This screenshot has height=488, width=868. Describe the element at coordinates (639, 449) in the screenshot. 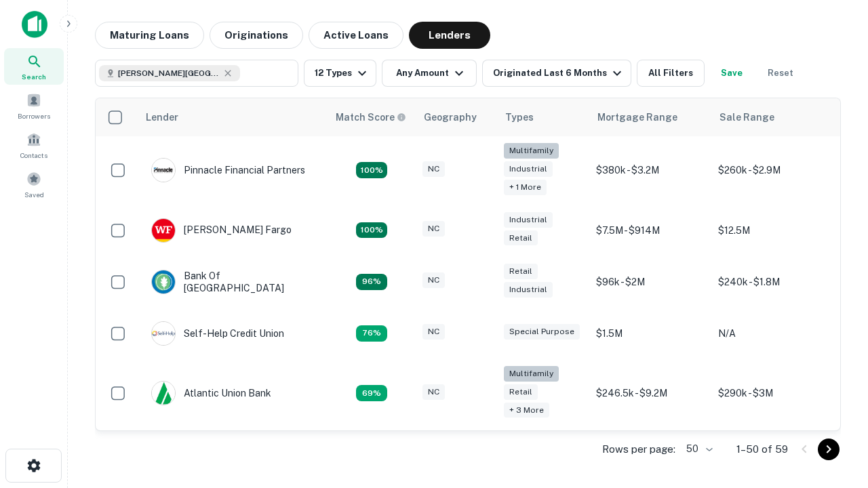

I see `p: Rows per page:` at that location.